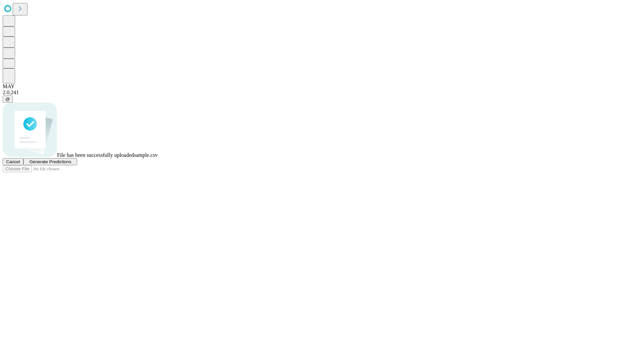 Image resolution: width=644 pixels, height=362 pixels. What do you see at coordinates (50, 162) in the screenshot?
I see `button: Generate Predictions` at bounding box center [50, 162].